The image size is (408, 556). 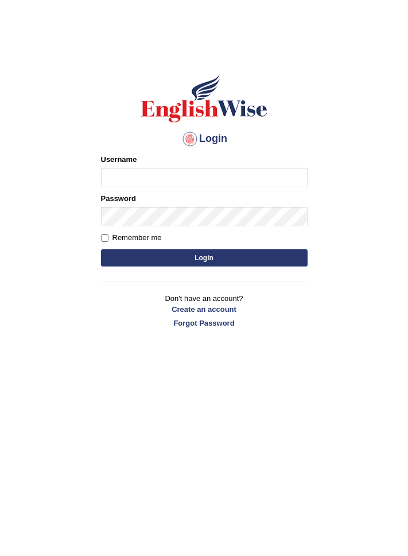 I want to click on p: Don't have an account?, so click(x=204, y=310).